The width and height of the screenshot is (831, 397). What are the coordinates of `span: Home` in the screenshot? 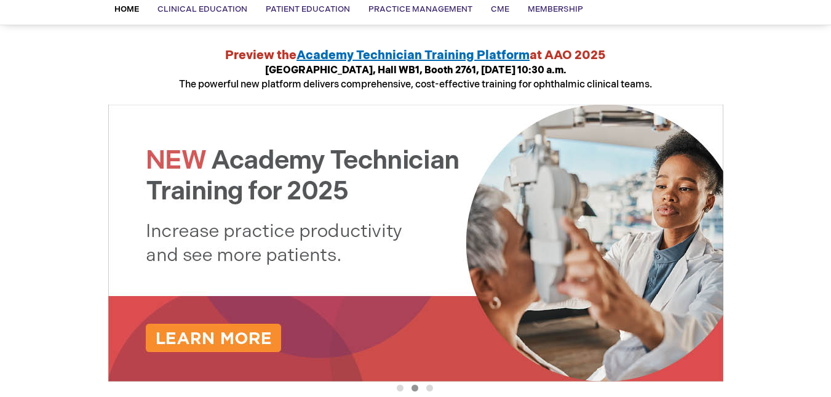 It's located at (127, 9).